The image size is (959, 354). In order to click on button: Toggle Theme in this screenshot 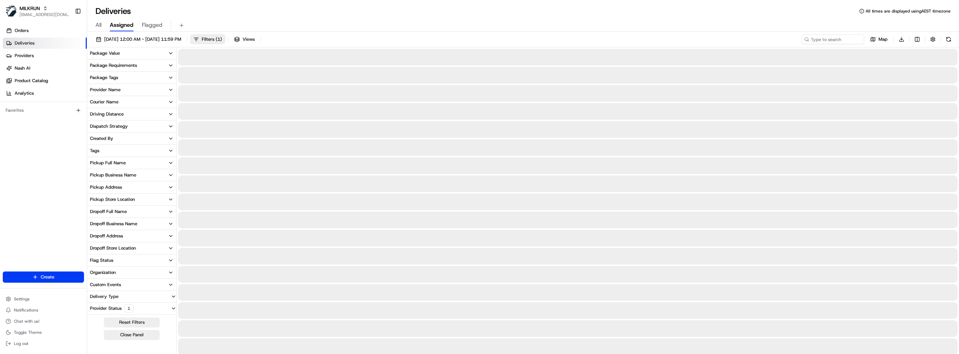, I will do `click(43, 333)`.